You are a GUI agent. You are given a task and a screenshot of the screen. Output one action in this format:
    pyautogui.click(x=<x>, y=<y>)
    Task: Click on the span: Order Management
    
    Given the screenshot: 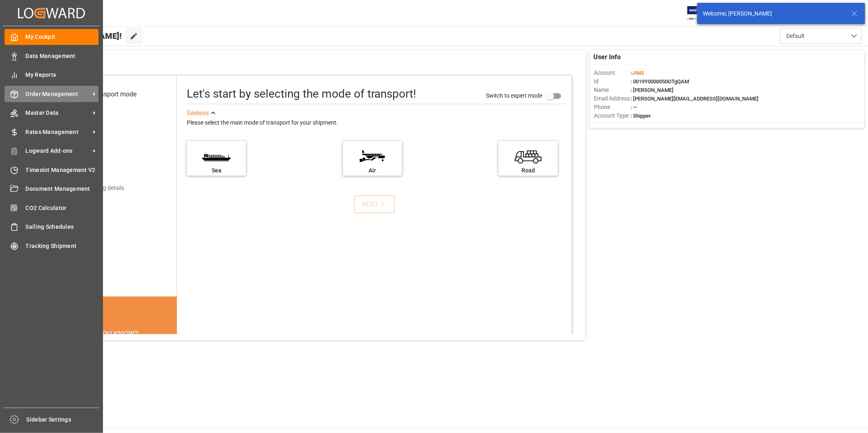 What is the action you would take?
    pyautogui.click(x=58, y=94)
    